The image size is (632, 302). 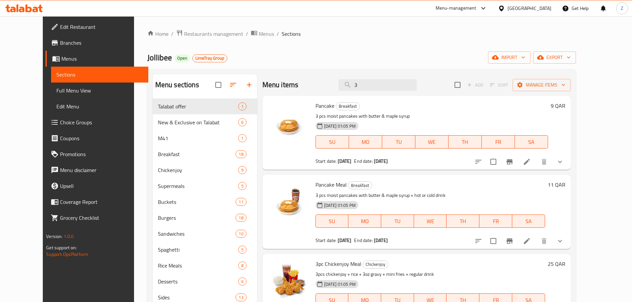 What do you see at coordinates (197, 298) in the screenshot?
I see `div: Sides` at bounding box center [197, 298].